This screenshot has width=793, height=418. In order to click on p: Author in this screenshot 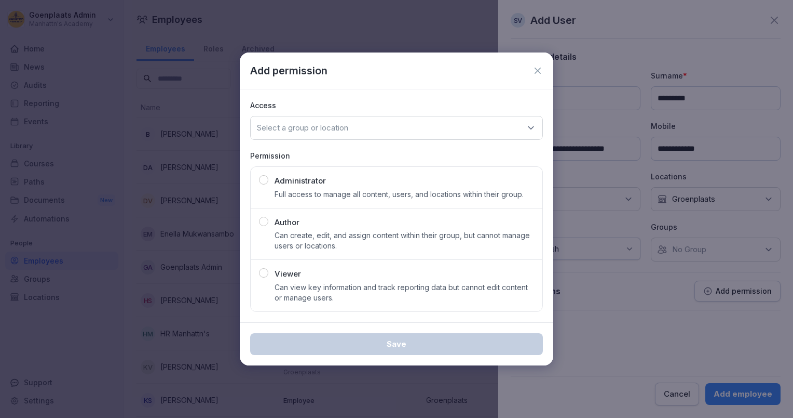, I will do `click(287, 222)`.